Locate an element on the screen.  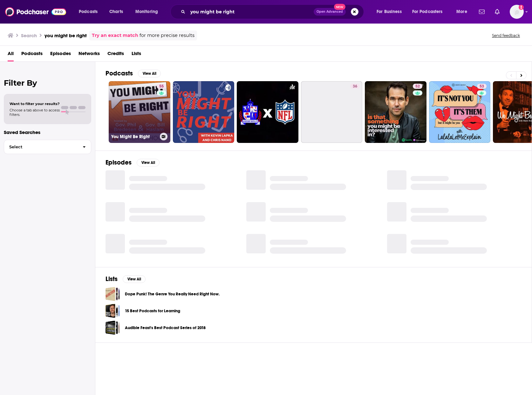
span: Networks is located at coordinates (89, 55).